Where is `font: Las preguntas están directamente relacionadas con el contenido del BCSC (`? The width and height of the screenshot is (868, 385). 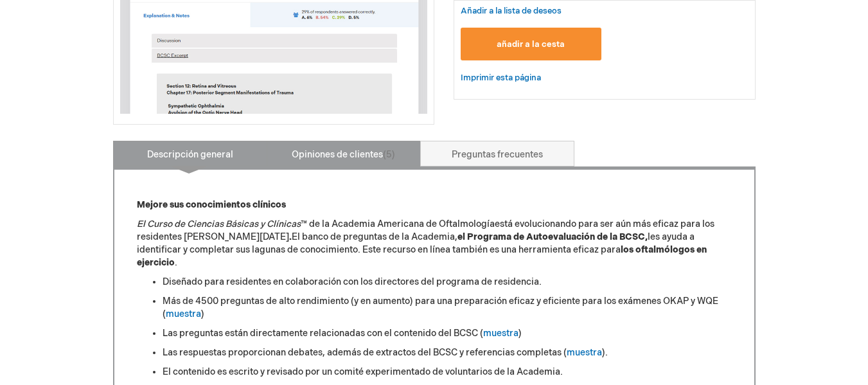 font: Las preguntas están directamente relacionadas con el contenido del BCSC ( is located at coordinates (322, 333).